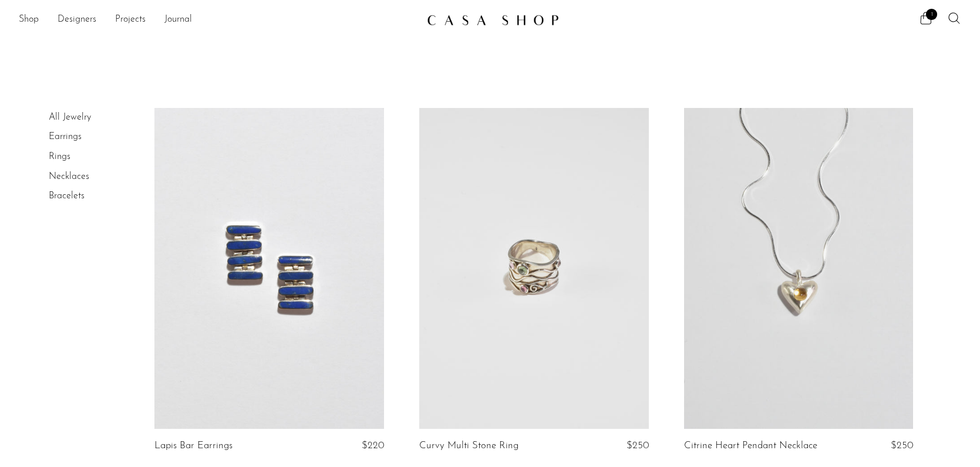 This screenshot has width=980, height=467. What do you see at coordinates (131, 20) in the screenshot?
I see `a: Projects` at bounding box center [131, 20].